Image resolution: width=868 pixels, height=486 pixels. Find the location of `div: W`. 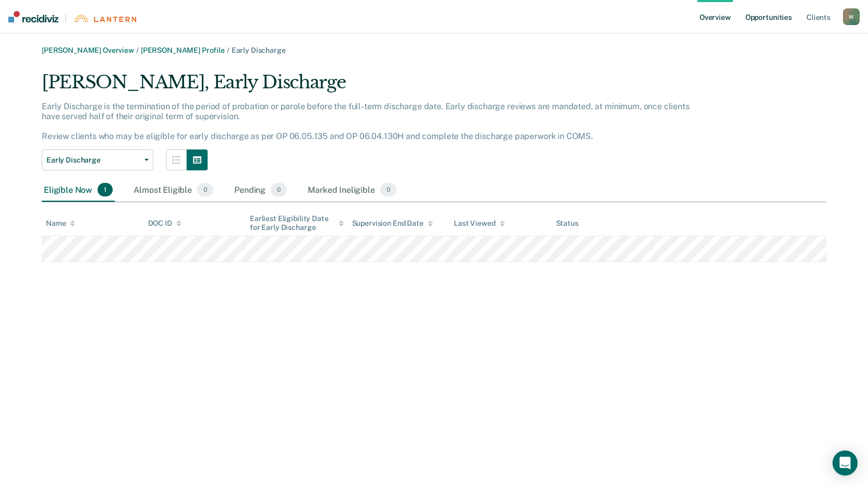

div: W is located at coordinates (852, 16).